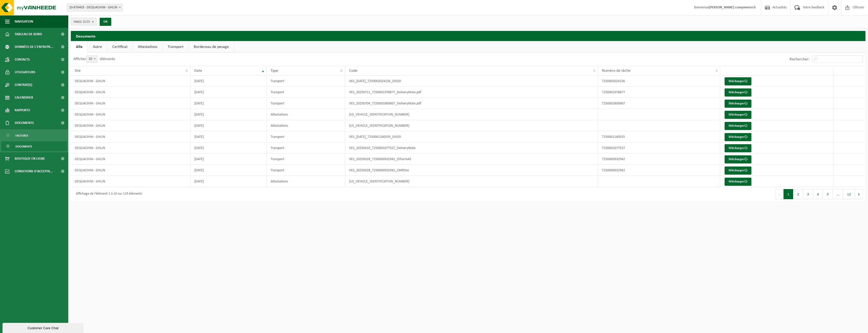  What do you see at coordinates (98, 47) in the screenshot?
I see `a: Autre` at bounding box center [98, 47].